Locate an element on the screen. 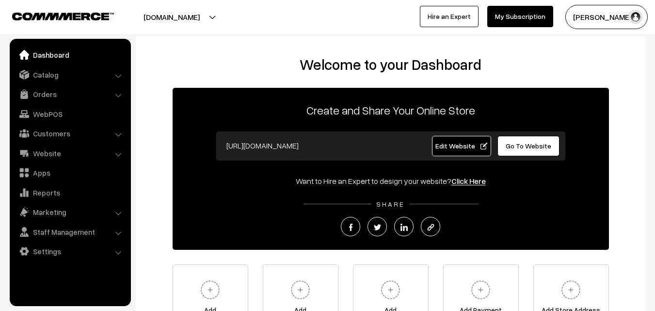 The height and width of the screenshot is (311, 655). img: user is located at coordinates (635, 17).